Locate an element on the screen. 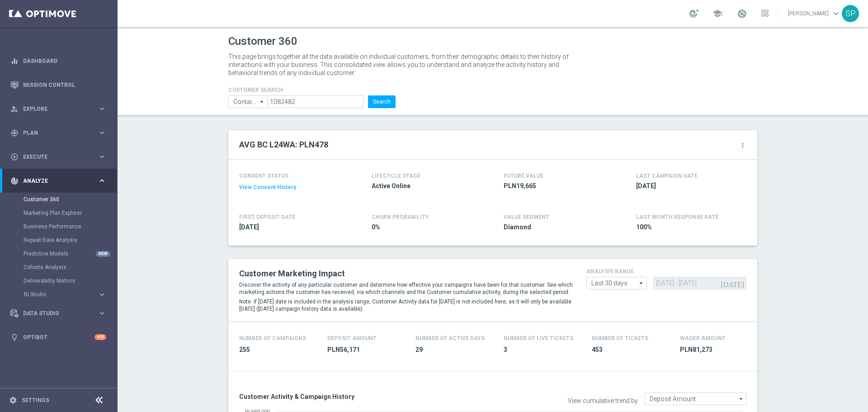 The image size is (868, 412). button: Data Studio keyboard_arrow_right is located at coordinates (58, 314).